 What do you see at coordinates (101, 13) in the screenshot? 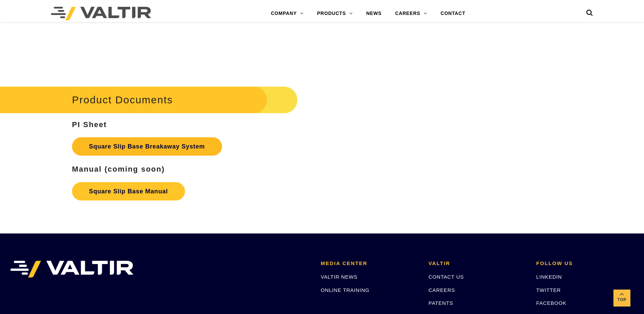
I see `img: Valtir` at bounding box center [101, 13].